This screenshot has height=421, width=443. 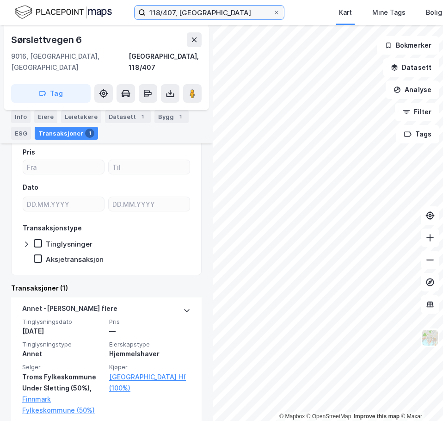 What do you see at coordinates (329, 416) in the screenshot?
I see `a: OpenStreetMap` at bounding box center [329, 416].